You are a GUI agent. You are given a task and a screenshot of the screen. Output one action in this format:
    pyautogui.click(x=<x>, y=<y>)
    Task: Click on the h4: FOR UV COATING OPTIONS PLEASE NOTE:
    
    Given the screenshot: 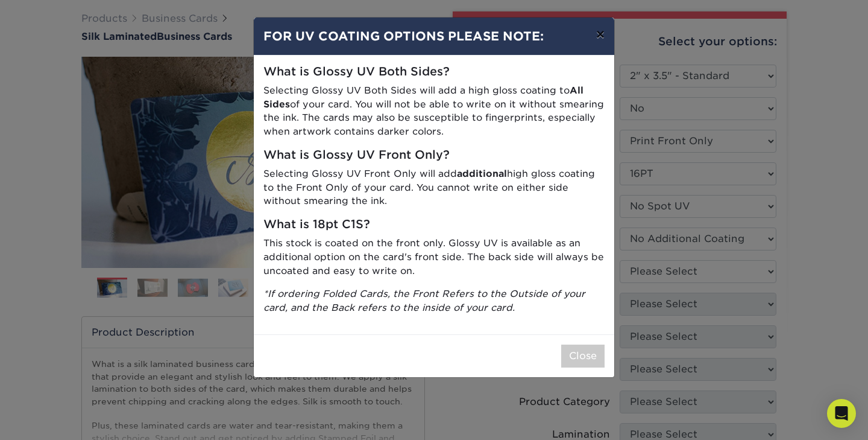 What is the action you would take?
    pyautogui.click(x=434, y=36)
    